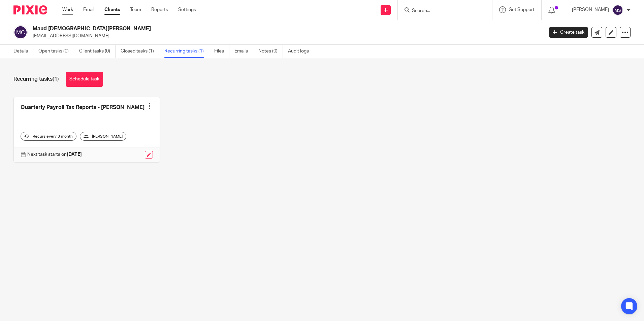 The height and width of the screenshot is (321, 644). I want to click on a: Client tasks (0), so click(97, 51).